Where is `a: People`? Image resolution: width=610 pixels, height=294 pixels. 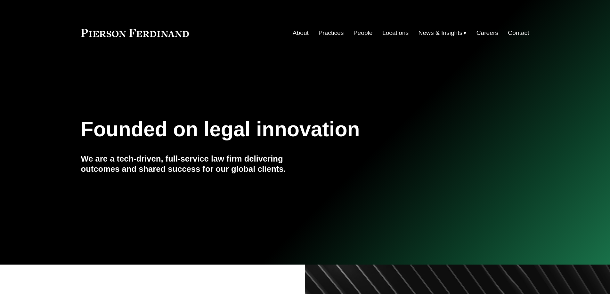
a: People is located at coordinates (363, 33).